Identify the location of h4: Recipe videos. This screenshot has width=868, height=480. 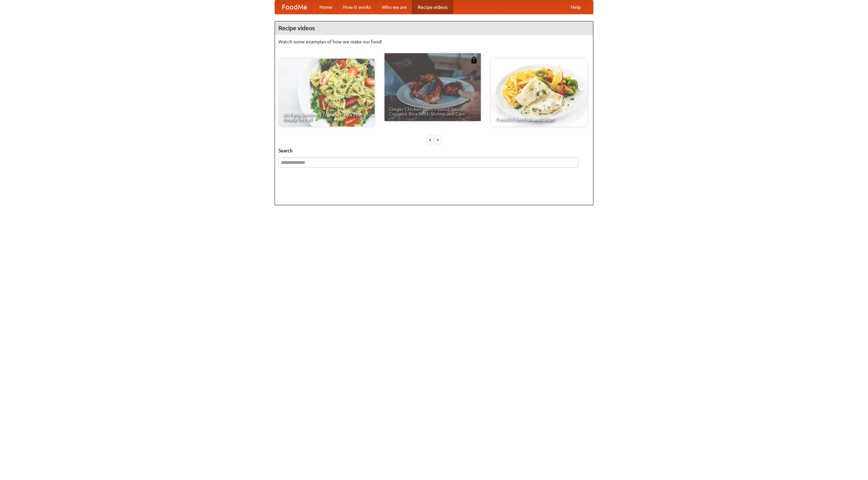
(434, 28).